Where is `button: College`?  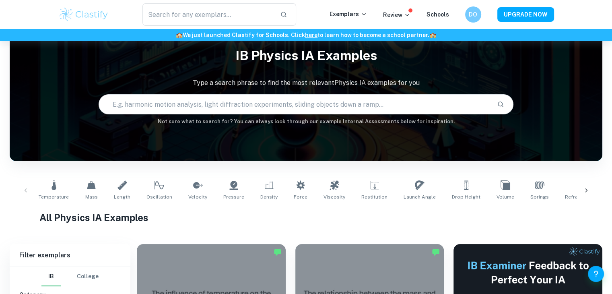
button: College is located at coordinates (88, 277).